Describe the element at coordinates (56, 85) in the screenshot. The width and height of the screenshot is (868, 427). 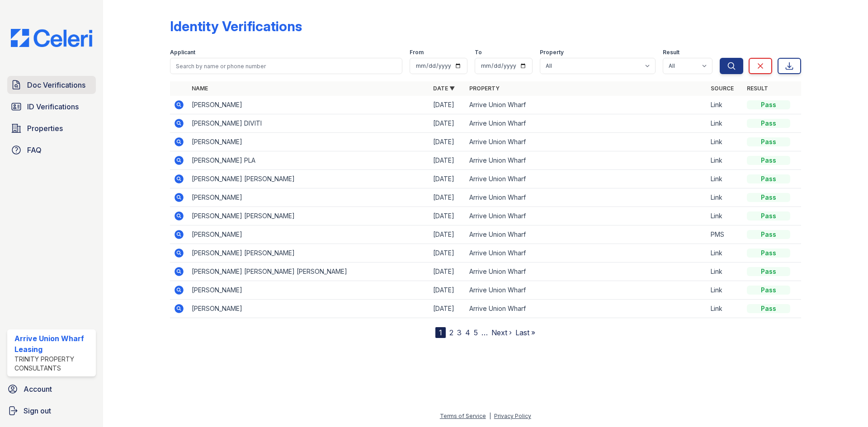
I see `span: Doc Verifications` at that location.